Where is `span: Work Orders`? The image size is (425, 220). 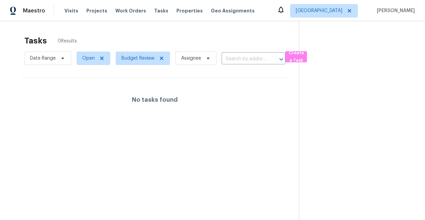 span: Work Orders is located at coordinates (131, 11).